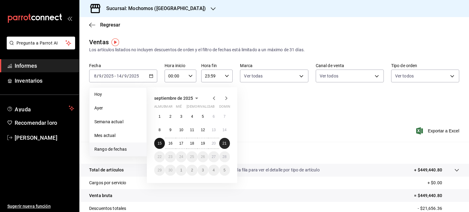 This screenshot has height=212, width=469. What do you see at coordinates (213, 170) in the screenshot?
I see `button: 4 de octubre de 2025` at bounding box center [213, 170].